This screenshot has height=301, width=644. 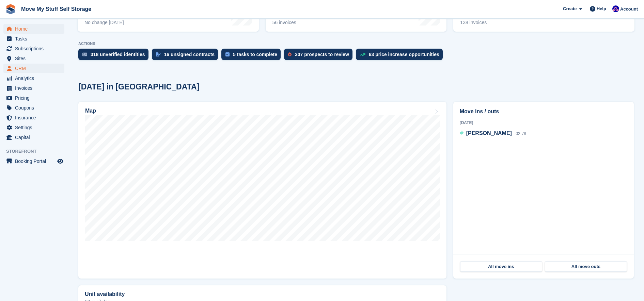 What do you see at coordinates (36, 29) in the screenshot?
I see `span: Home` at bounding box center [36, 29].